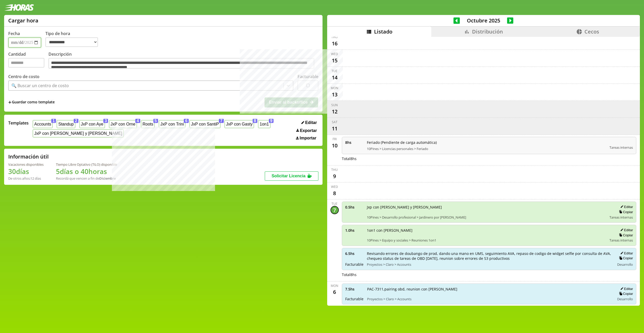 The width and height of the screenshot is (644, 333). What do you see at coordinates (484, 21) in the screenshot?
I see `span: Octubre 2025` at bounding box center [484, 21].